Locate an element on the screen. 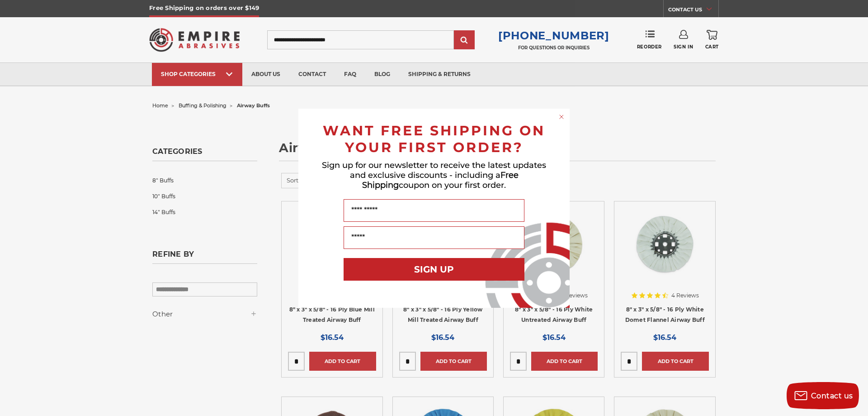  span: Free Shipping is located at coordinates (440, 180).